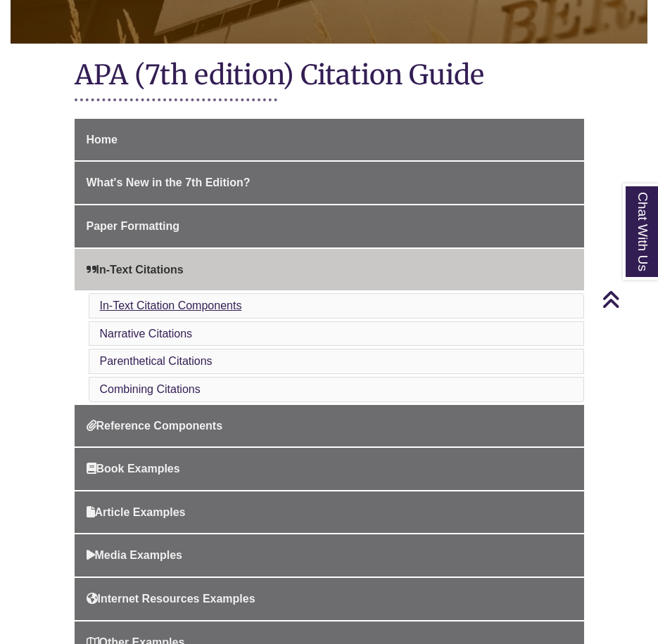 The image size is (658, 644). Describe the element at coordinates (329, 512) in the screenshot. I see `a: Article Examples` at that location.